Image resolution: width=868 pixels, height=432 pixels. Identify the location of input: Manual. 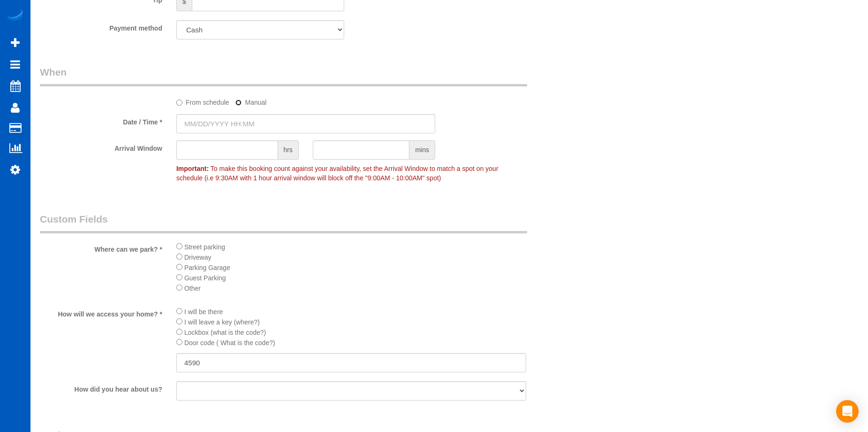
(238, 102).